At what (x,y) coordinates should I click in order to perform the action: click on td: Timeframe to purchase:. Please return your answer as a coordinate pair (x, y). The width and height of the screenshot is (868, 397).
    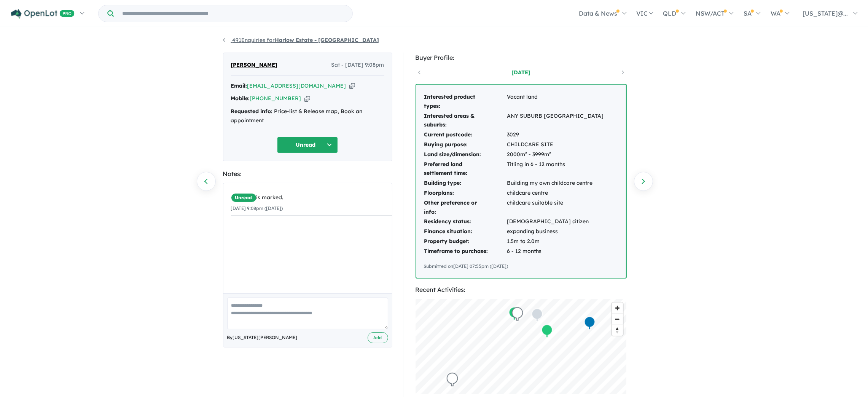
    Looking at the image, I should click on (466, 251).